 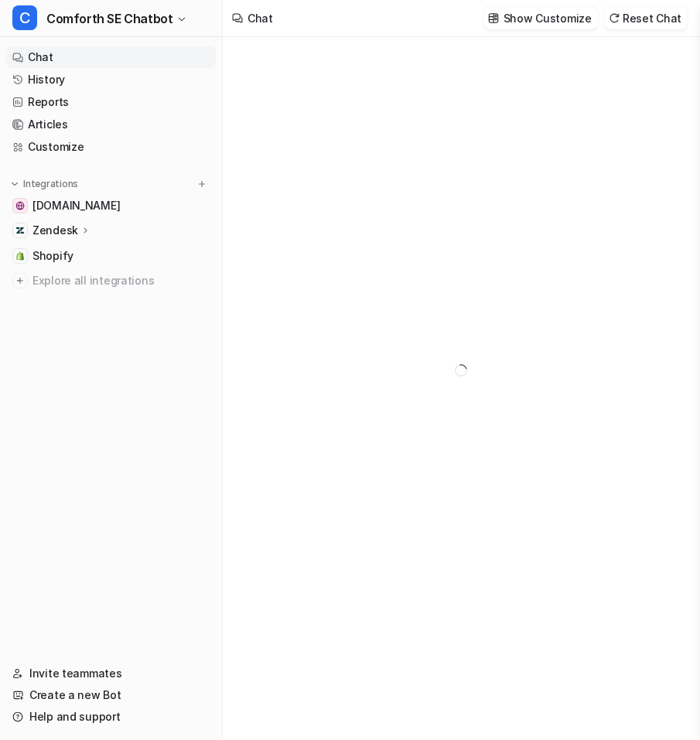 What do you see at coordinates (50, 184) in the screenshot?
I see `p: Integrations` at bounding box center [50, 184].